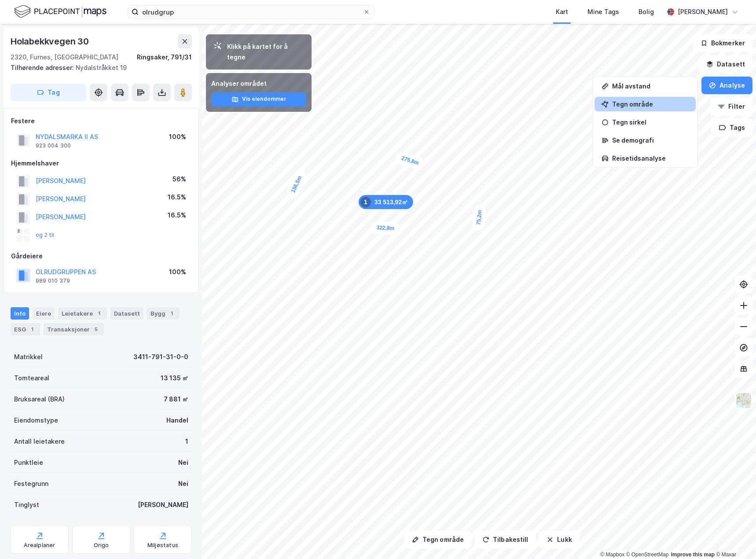 This screenshot has height=559, width=756. I want to click on div: Klikk på kartet for å tegne, so click(266, 52).